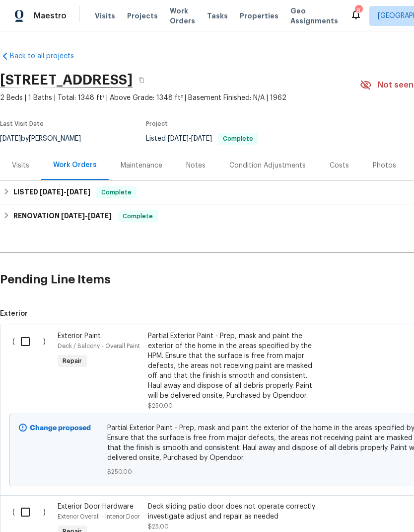  Describe the element at coordinates (235, 511) in the screenshot. I see `div: Deck sliding patio door does not operate correctly investigate adjust and repair as needed` at that location.